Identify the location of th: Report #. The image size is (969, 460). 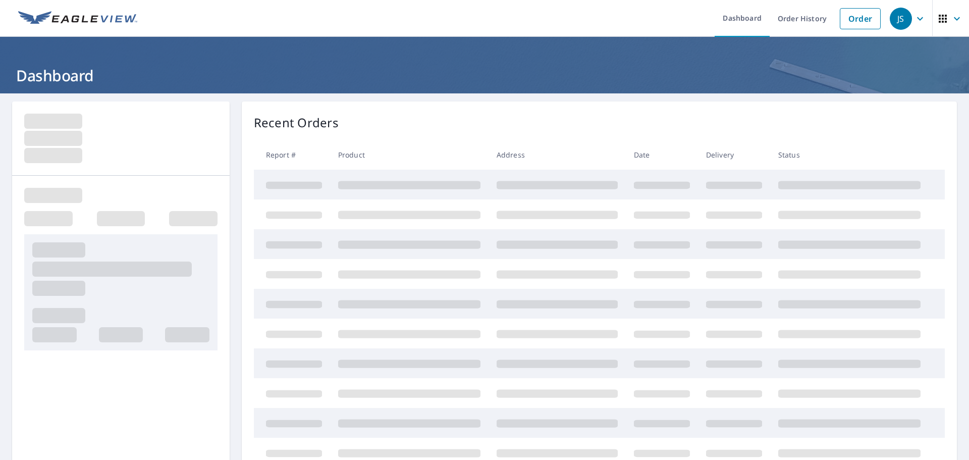
(292, 154).